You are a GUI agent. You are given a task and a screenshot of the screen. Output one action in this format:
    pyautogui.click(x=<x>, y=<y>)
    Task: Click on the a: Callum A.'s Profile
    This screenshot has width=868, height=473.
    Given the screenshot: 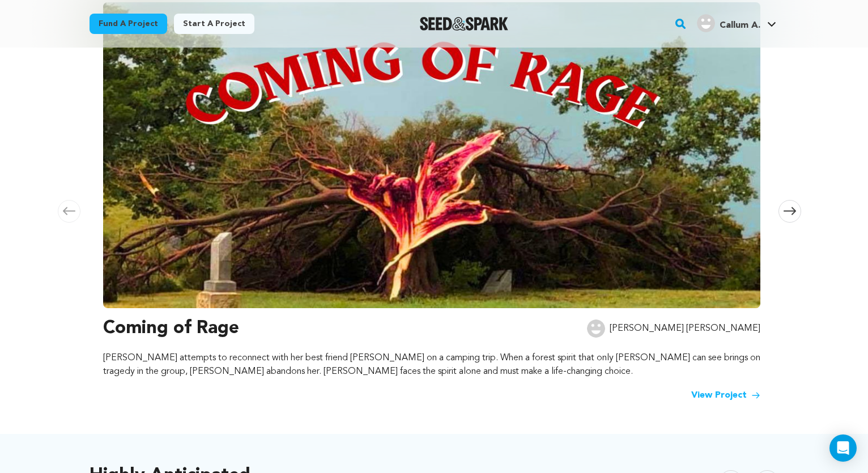 What is the action you would take?
    pyautogui.click(x=737, y=22)
    